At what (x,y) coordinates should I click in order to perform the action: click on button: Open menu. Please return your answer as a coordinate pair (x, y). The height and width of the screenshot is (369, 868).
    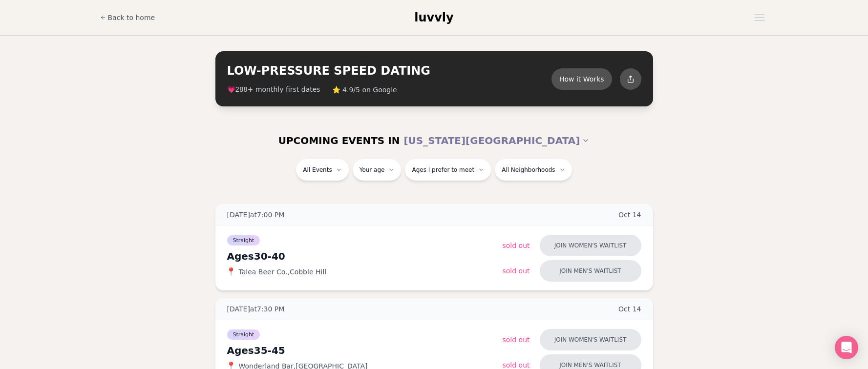
    Looking at the image, I should click on (760, 17).